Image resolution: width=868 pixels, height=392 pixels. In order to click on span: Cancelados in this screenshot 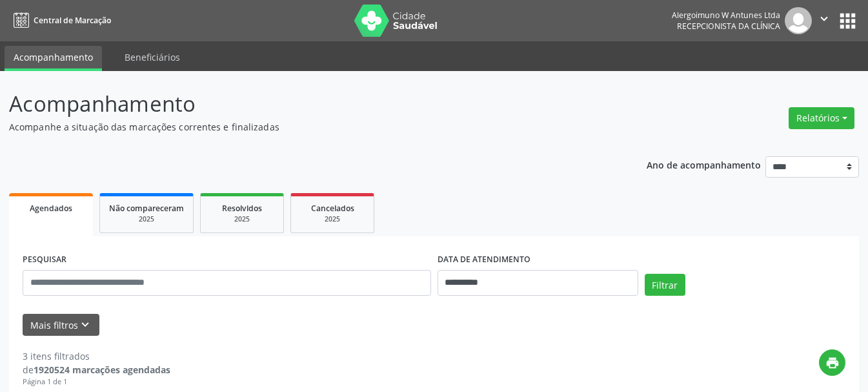, I will do `click(333, 208)`.